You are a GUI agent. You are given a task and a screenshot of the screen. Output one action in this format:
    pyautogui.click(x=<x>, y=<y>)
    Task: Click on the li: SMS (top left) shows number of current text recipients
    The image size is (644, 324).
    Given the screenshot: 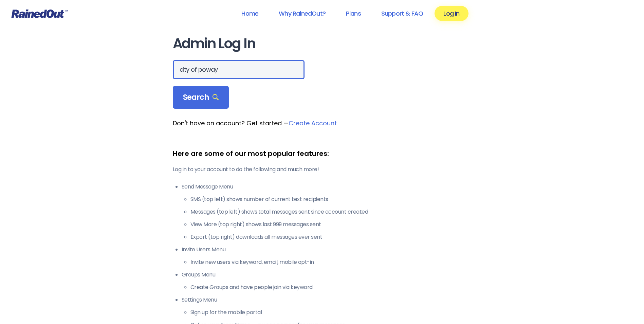 What is the action you would take?
    pyautogui.click(x=331, y=199)
    